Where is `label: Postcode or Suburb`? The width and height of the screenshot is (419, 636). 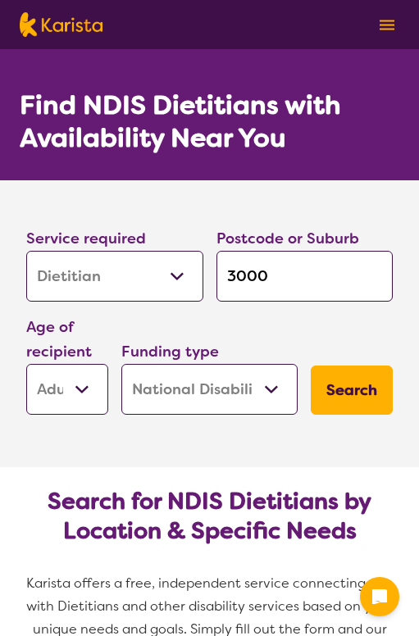
label: Postcode or Suburb is located at coordinates (288, 239).